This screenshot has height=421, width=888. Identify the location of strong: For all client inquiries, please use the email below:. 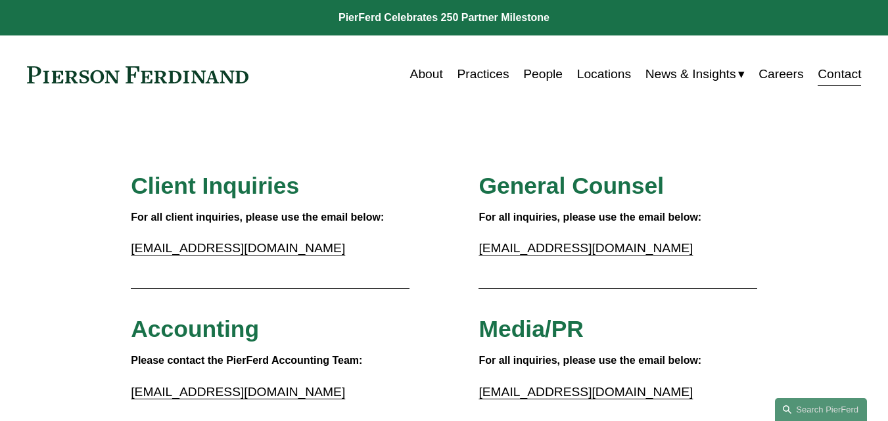
(257, 217).